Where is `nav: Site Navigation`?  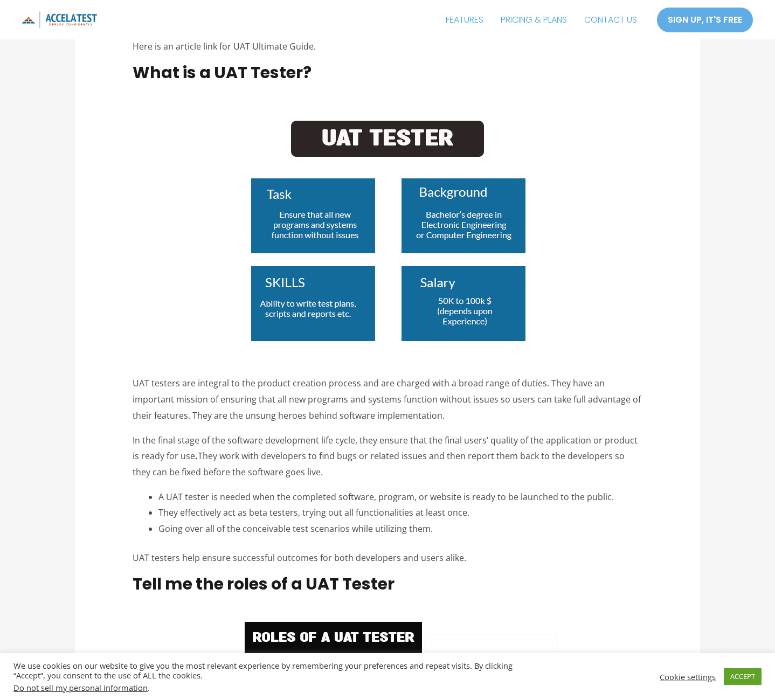
nav: Site Navigation is located at coordinates (541, 20).